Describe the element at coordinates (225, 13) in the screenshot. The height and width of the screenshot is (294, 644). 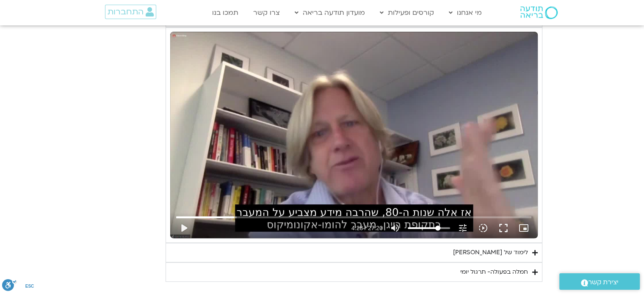
I see `a: תמכו בנו` at that location.